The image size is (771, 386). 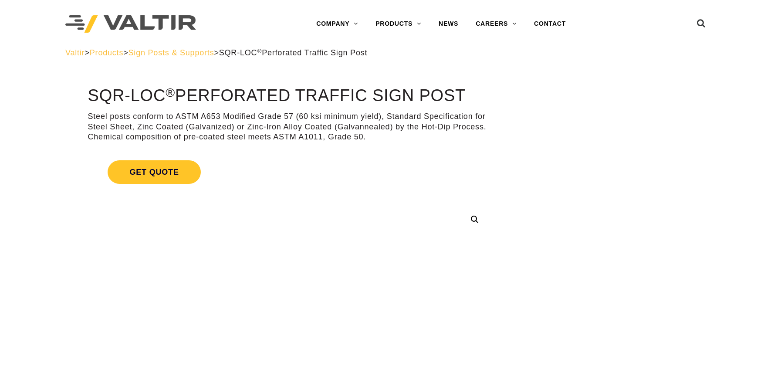 What do you see at coordinates (171, 53) in the screenshot?
I see `span: Sign Posts & Supports` at bounding box center [171, 53].